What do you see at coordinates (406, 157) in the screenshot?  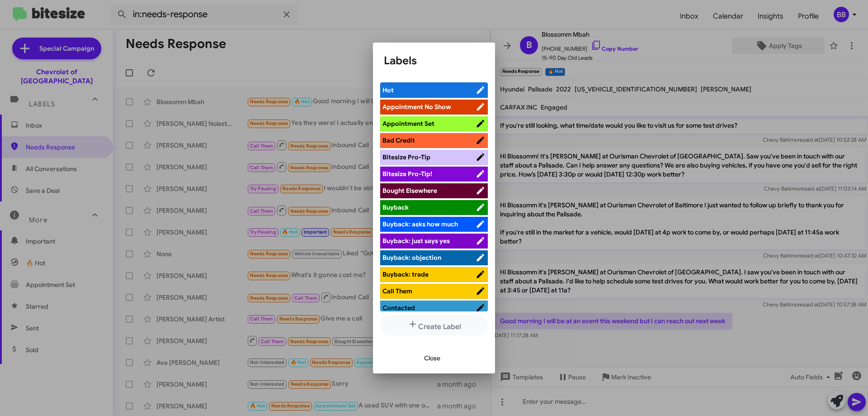 I see `span: Bitesize Pro-Tip` at bounding box center [406, 157].